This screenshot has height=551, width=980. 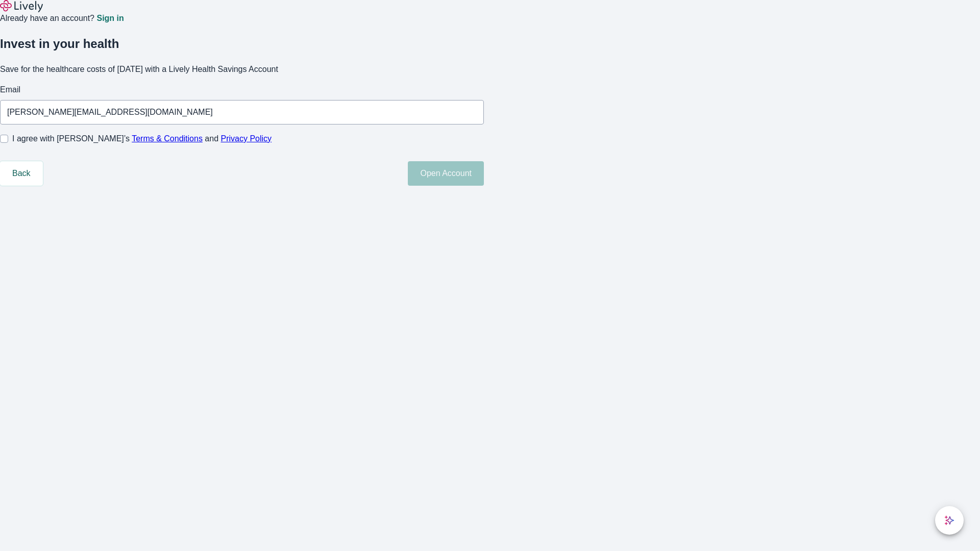 I want to click on a: Sign in, so click(x=110, y=18).